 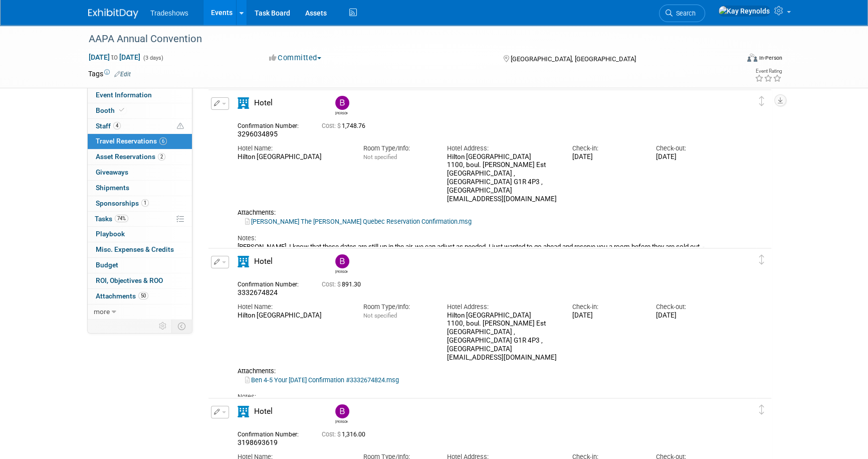 I want to click on a: Giveaways, so click(x=140, y=173).